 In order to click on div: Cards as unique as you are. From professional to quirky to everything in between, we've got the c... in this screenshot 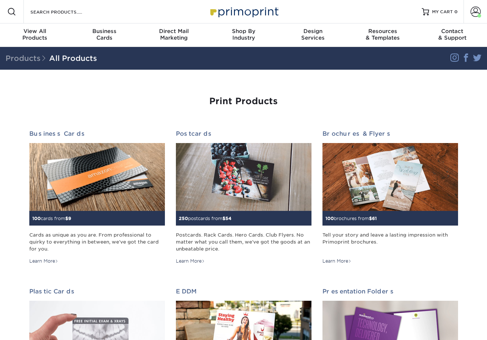, I will do `click(97, 242)`.